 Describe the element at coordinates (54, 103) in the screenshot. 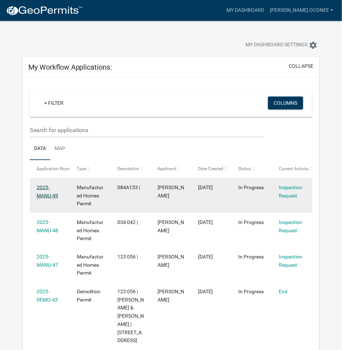

I see `a: + Filter` at that location.